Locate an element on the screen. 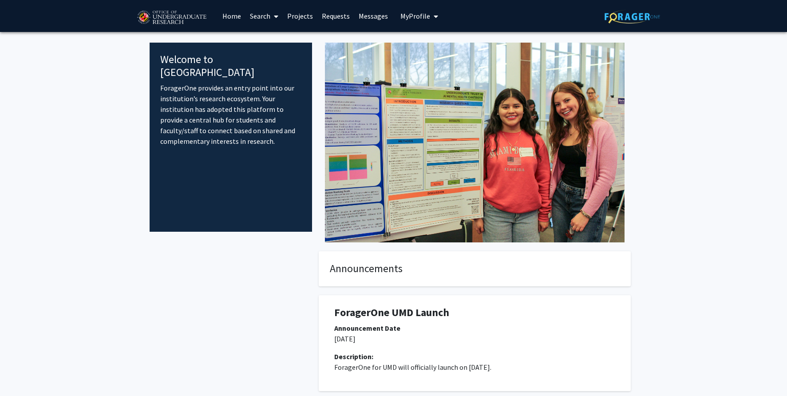 Image resolution: width=787 pixels, height=396 pixels. div: Announcement Date is located at coordinates (474, 328).